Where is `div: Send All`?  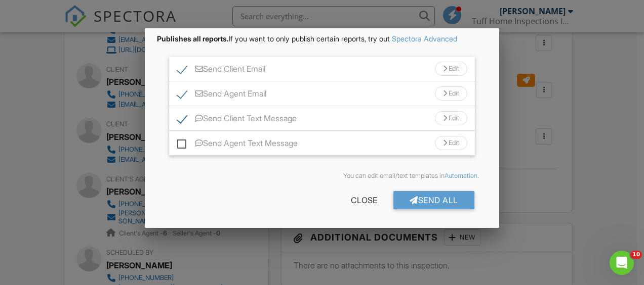 div: Send All is located at coordinates (433, 200).